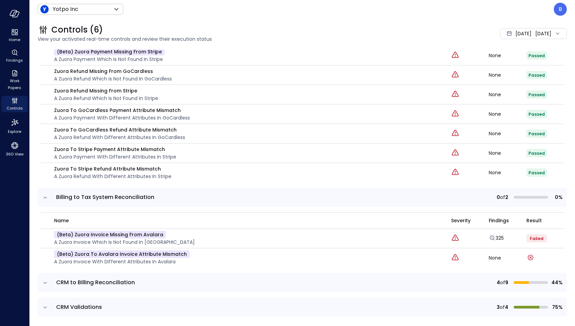  Describe the element at coordinates (44, 9) in the screenshot. I see `img: Icon` at that location.